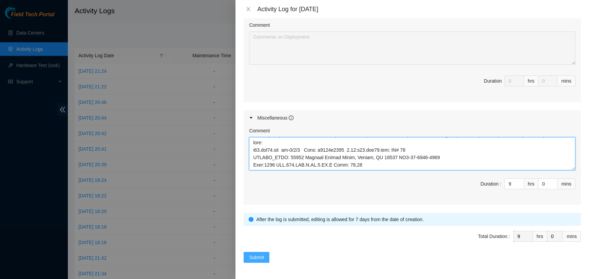 This screenshot has height=279, width=589. What do you see at coordinates (256, 258) in the screenshot?
I see `span: Submit` at bounding box center [256, 258].